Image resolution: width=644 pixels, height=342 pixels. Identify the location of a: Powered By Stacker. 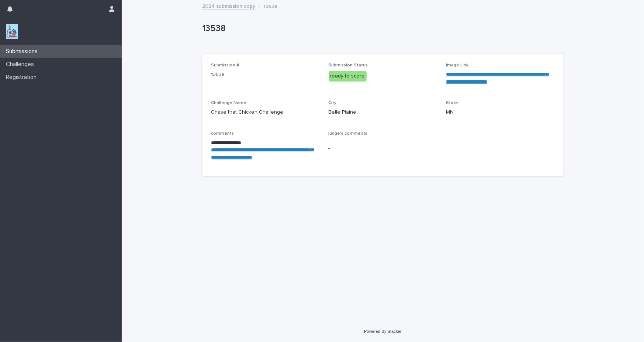
(382, 331).